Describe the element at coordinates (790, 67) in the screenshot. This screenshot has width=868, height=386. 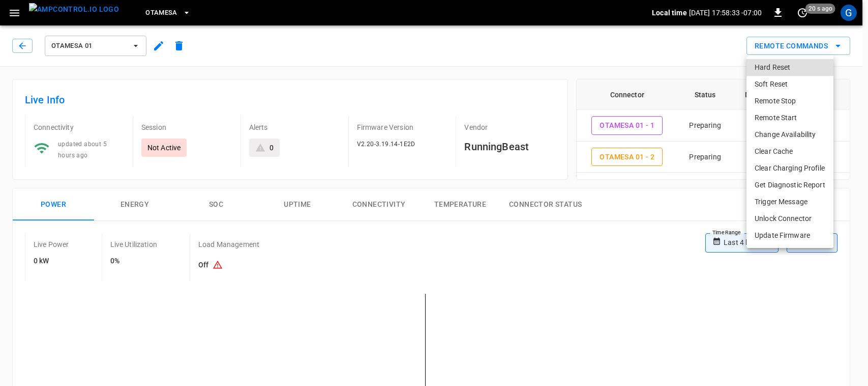
I see `li: Hard Reset` at that location.